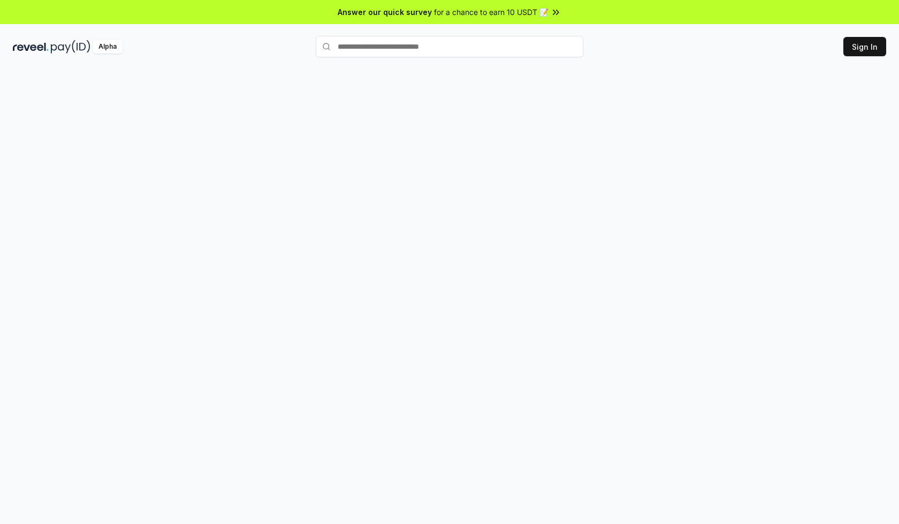 Image resolution: width=899 pixels, height=524 pixels. What do you see at coordinates (71, 47) in the screenshot?
I see `img: pay_id` at bounding box center [71, 47].